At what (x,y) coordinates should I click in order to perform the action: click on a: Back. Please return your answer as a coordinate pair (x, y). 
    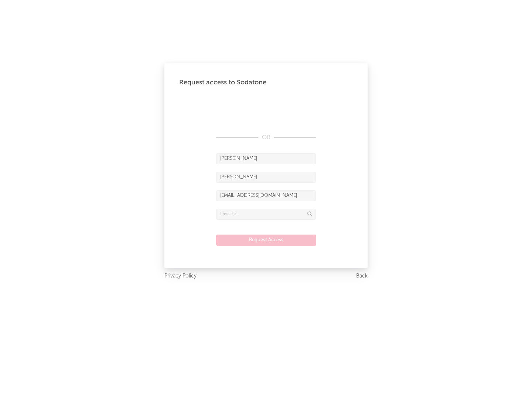
    Looking at the image, I should click on (362, 276).